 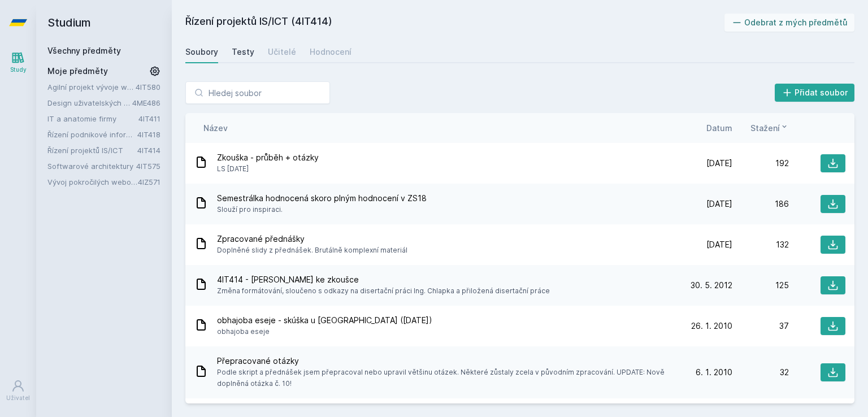 I want to click on button: Datum, so click(x=720, y=127).